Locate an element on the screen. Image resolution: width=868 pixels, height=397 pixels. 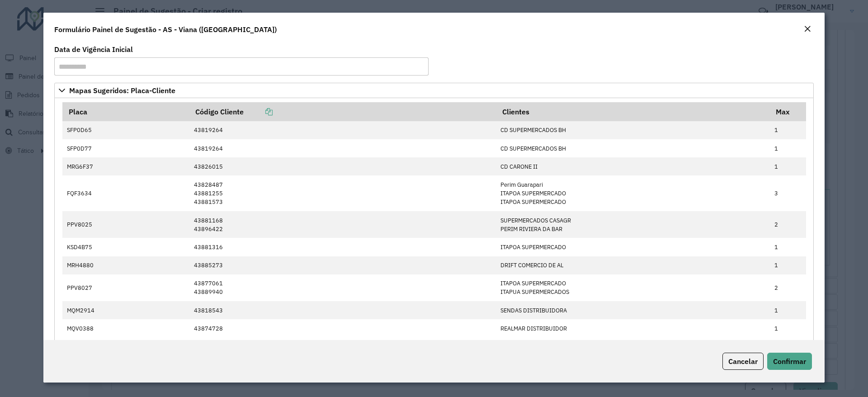
td: MQM2914 is located at coordinates (125, 310).